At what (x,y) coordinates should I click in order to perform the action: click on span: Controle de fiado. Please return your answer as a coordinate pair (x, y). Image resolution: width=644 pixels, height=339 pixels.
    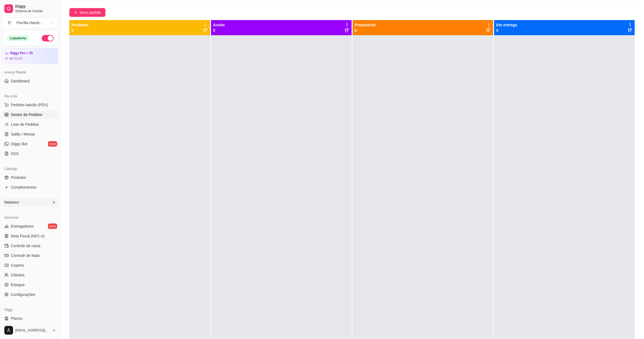
    Looking at the image, I should click on (25, 255).